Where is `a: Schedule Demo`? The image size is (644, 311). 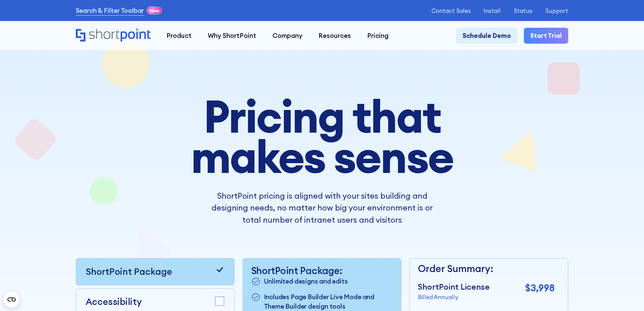 a: Schedule Demo is located at coordinates (487, 36).